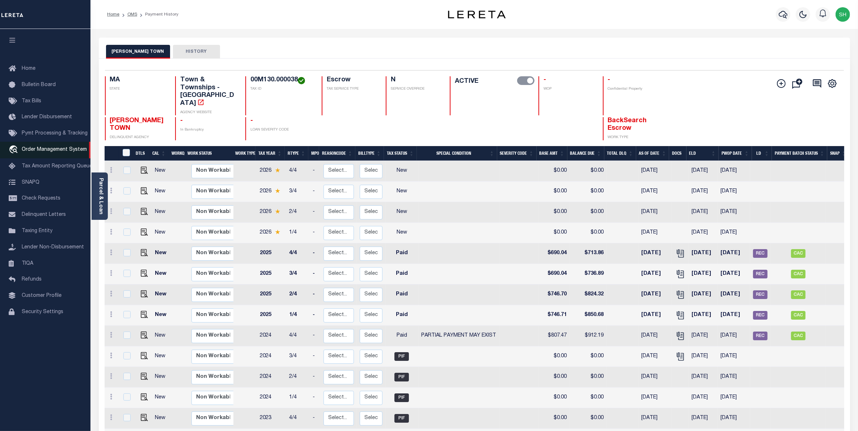 Image resolution: width=858 pixels, height=431 pixels. What do you see at coordinates (282, 80) in the screenshot?
I see `h4: 00M130.000038` at bounding box center [282, 80].